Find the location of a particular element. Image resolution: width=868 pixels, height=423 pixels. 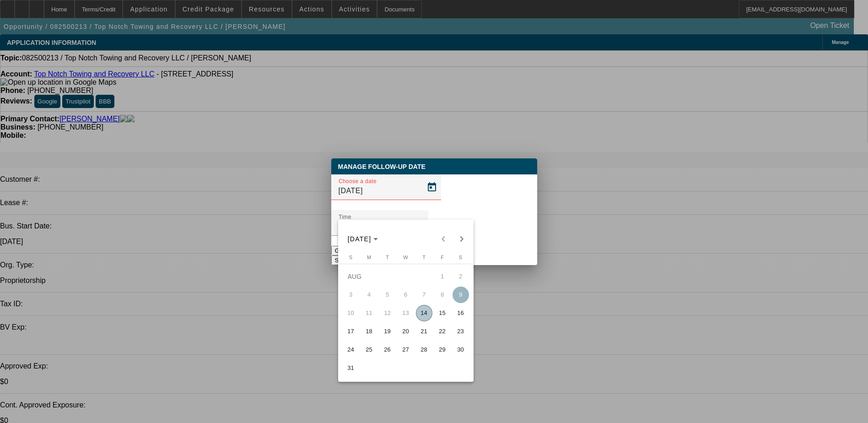

button: August 4, 2025 is located at coordinates (369, 295).